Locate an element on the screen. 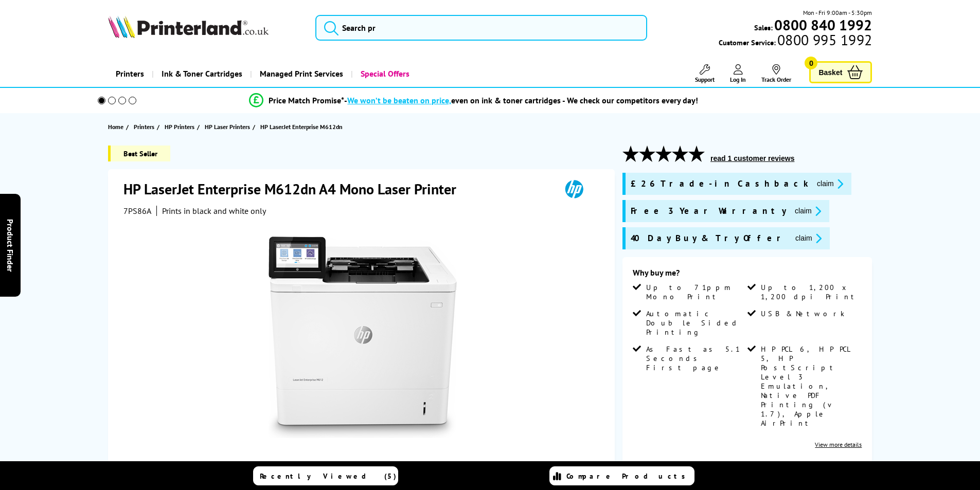  span: As Fast as 5.1 Seconds First page is located at coordinates (696, 359).